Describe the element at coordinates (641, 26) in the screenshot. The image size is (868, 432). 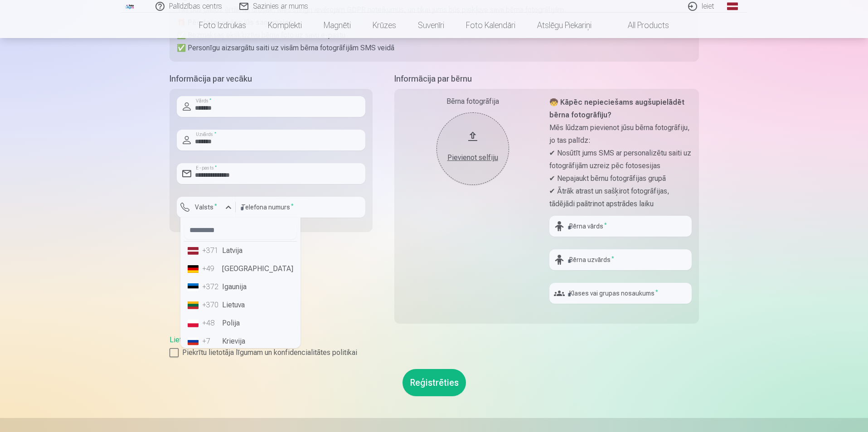
I see `a: All products` at that location.